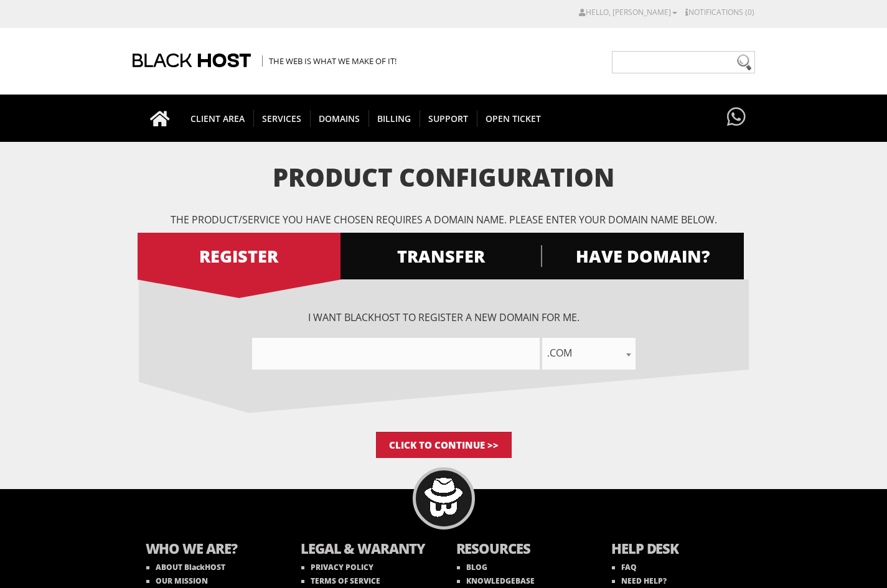 This screenshot has width=887, height=588. Describe the element at coordinates (448, 118) in the screenshot. I see `a: Support` at that location.